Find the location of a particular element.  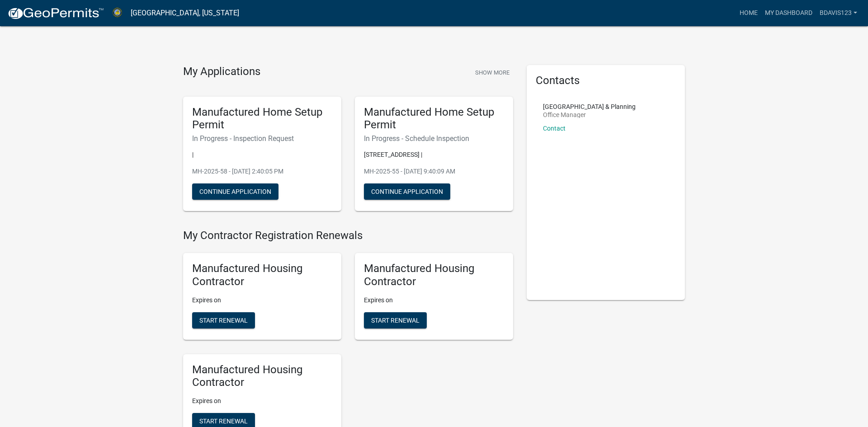

button: Show More is located at coordinates (492, 73).